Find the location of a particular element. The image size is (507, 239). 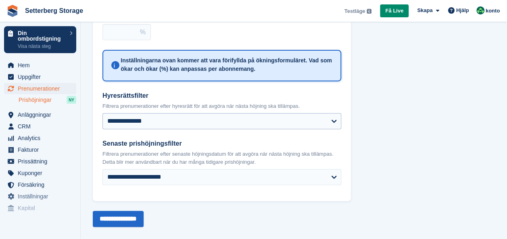

p: Inställningarna ovan kommer att vara förifyllda på ökningsformuläret. Vad som ökar och ökar (%) k... is located at coordinates (226, 65).